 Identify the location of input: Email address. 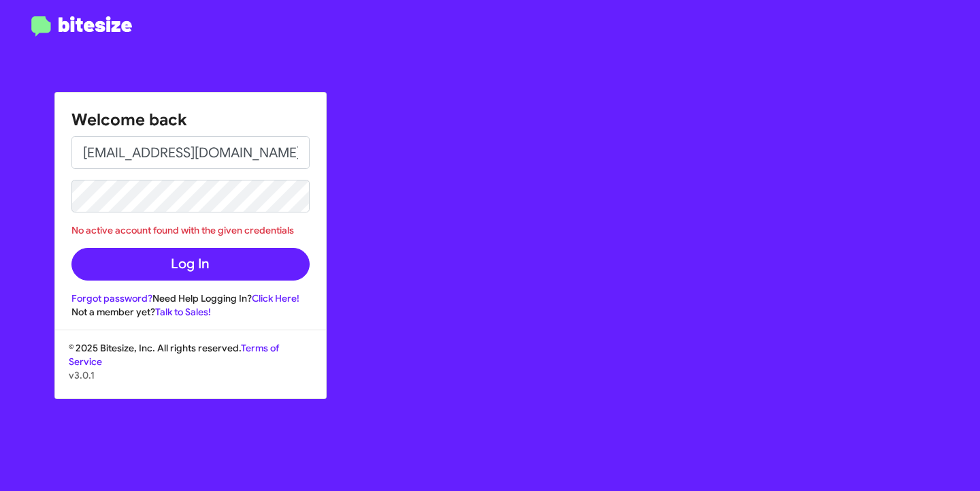
(190, 153).